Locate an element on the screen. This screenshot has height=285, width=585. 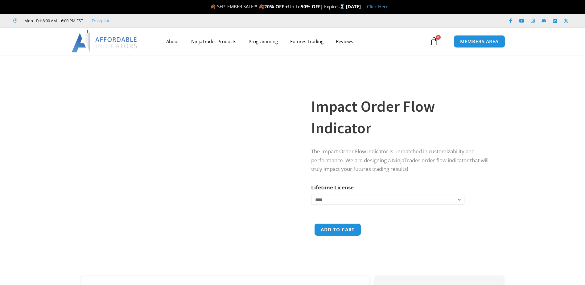
a: Programming is located at coordinates (263, 41).